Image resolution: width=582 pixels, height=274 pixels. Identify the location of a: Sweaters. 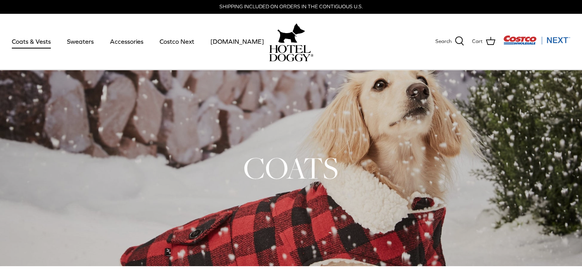
(80, 41).